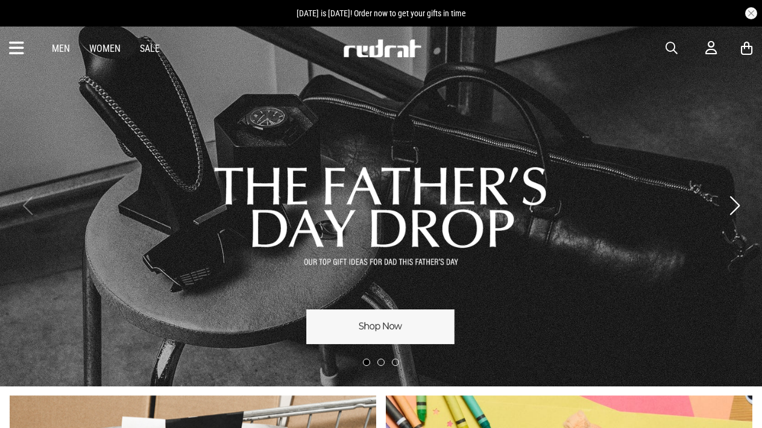  Describe the element at coordinates (61, 48) in the screenshot. I see `a: Men` at that location.